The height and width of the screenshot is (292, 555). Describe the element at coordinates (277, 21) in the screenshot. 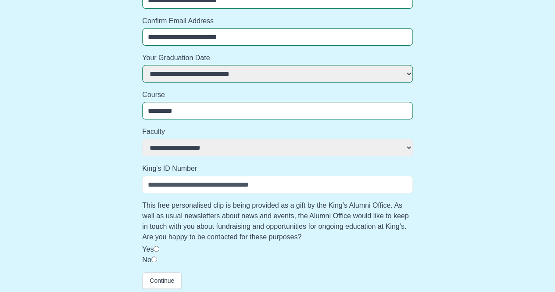

I see `label: Confirm Email Address` at that location.